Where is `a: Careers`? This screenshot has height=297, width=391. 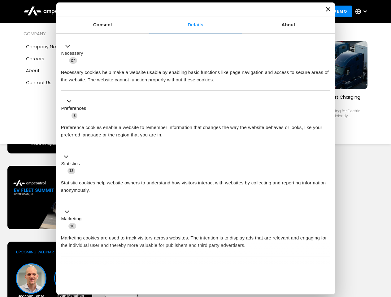 a: Careers is located at coordinates (62, 59).